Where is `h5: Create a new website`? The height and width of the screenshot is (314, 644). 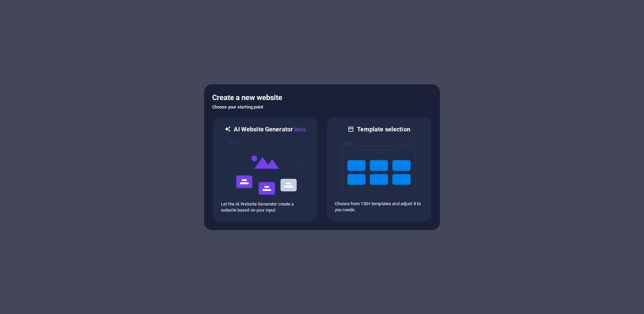 h5: Create a new website is located at coordinates (322, 98).